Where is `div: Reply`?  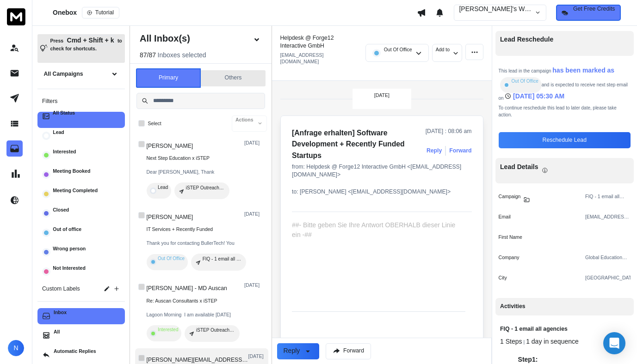 div: Reply is located at coordinates (291, 352).